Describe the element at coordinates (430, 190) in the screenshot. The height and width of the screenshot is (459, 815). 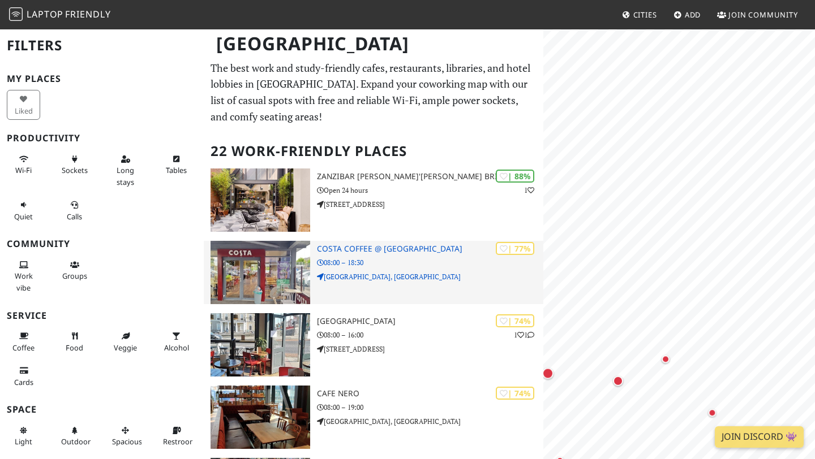
I see `p: Open 24 hours` at that location.